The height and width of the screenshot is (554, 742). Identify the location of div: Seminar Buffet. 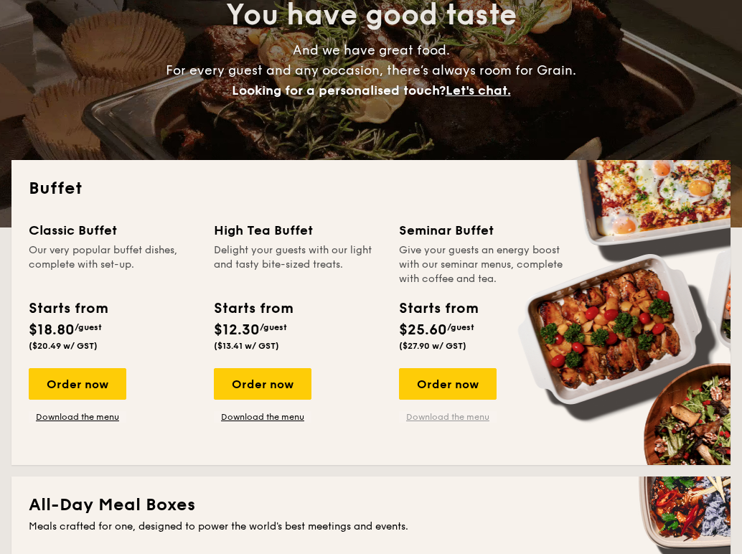
(483, 230).